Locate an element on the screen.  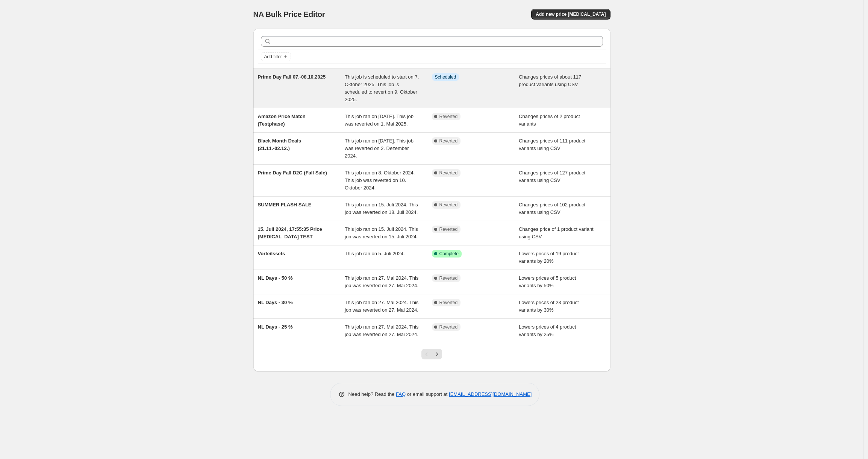
span: Prime Day Fall D2C (Fall Sale) is located at coordinates (293, 172).